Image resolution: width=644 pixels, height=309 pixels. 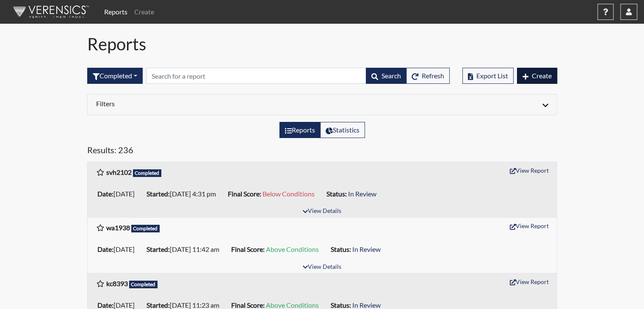 I want to click on a: Create, so click(x=144, y=12).